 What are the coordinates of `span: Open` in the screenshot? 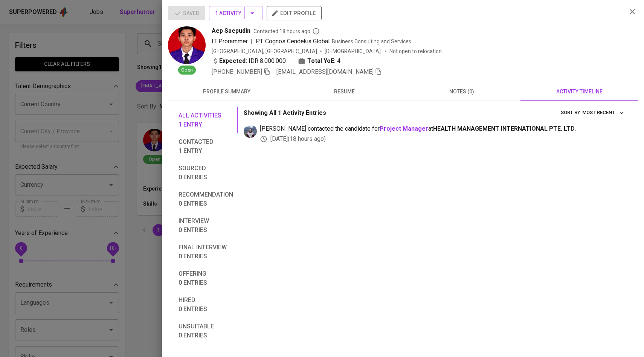 It's located at (187, 70).